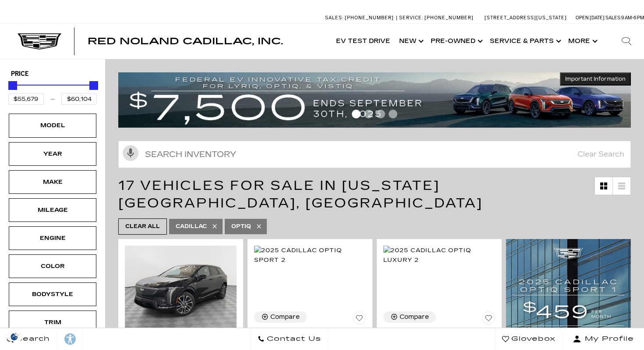 Image resolution: width=644 pixels, height=350 pixels. I want to click on button: More, so click(582, 41).